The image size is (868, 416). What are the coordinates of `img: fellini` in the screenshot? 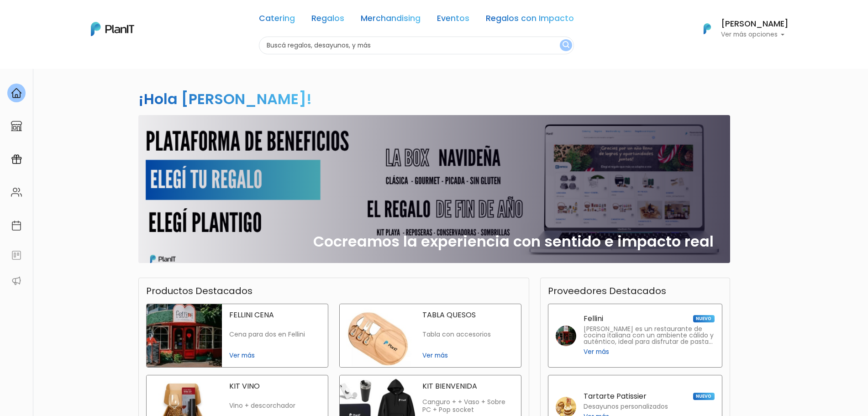 It's located at (566, 336).